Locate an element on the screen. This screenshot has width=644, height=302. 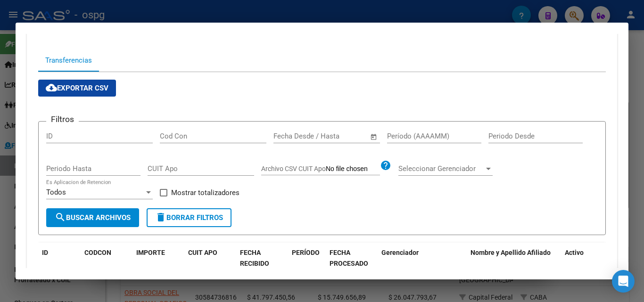
input: Fecha fin is located at coordinates (342, 137).